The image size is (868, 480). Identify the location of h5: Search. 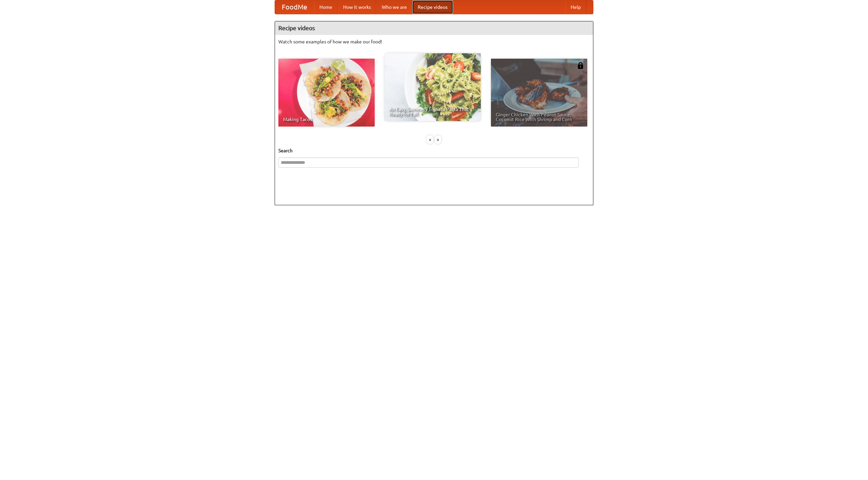
(434, 151).